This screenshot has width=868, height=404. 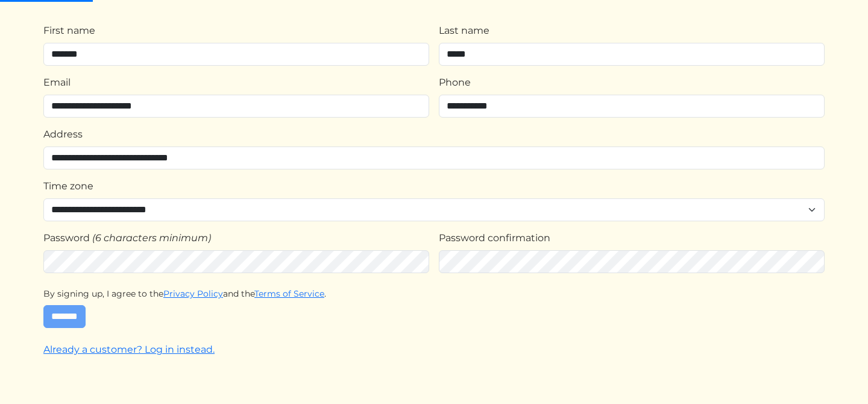 What do you see at coordinates (68, 186) in the screenshot?
I see `label: Time zone` at bounding box center [68, 186].